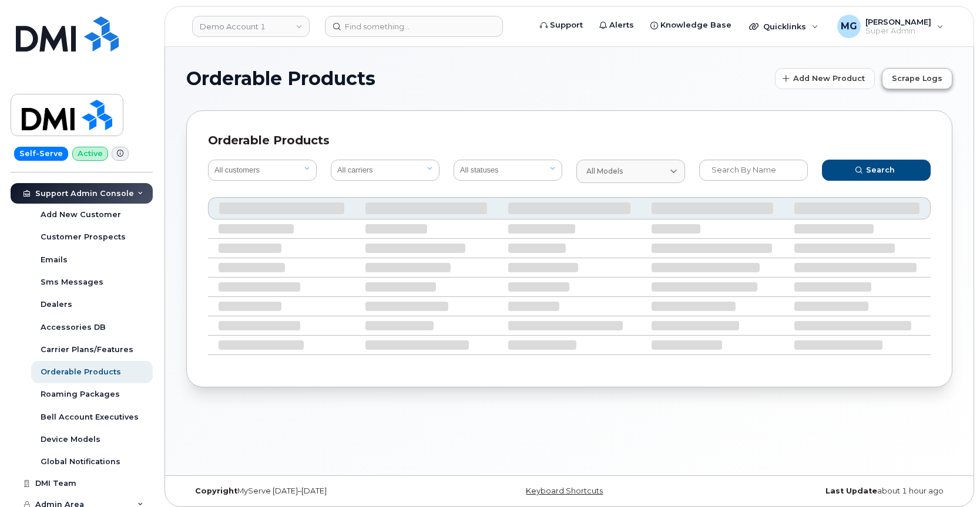 This screenshot has height=507, width=980. What do you see at coordinates (216, 491) in the screenshot?
I see `strong: Copyright` at bounding box center [216, 491].